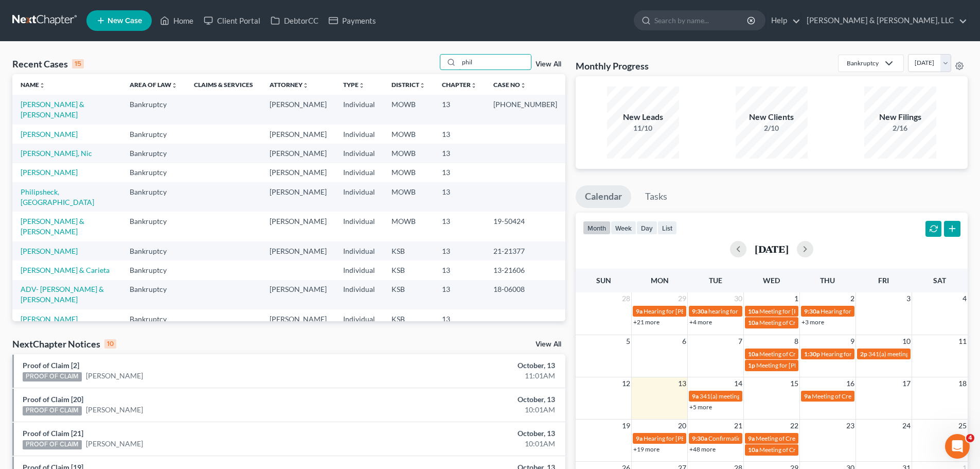  What do you see at coordinates (525, 226) in the screenshot?
I see `td: 19-50424` at bounding box center [525, 226].